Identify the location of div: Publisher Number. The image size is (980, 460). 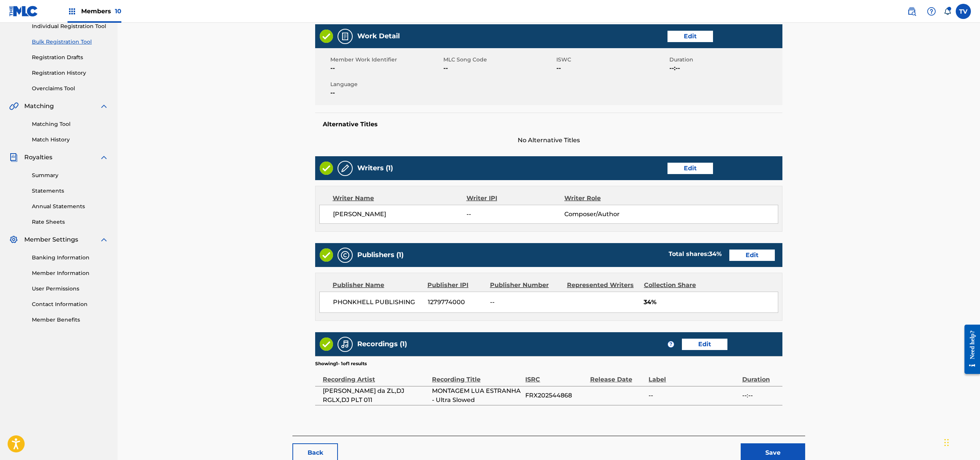
(526, 285).